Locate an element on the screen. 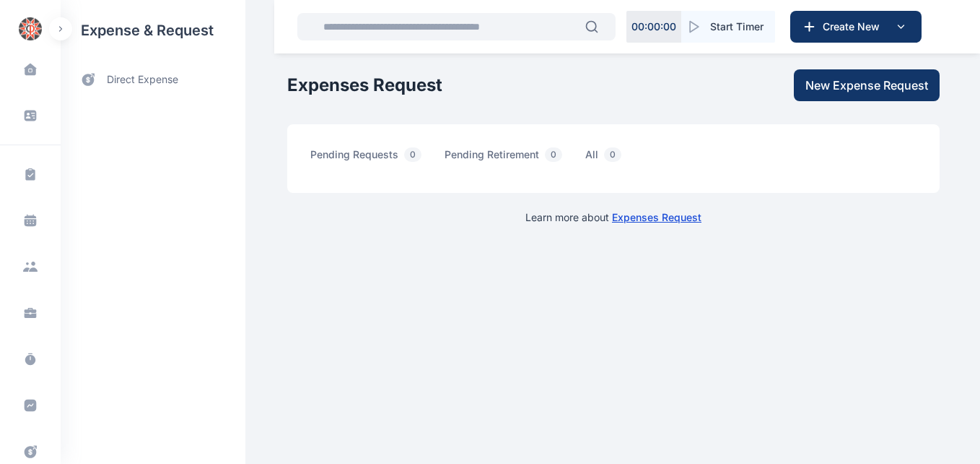 The image size is (980, 464). span: Create New is located at coordinates (855, 26).